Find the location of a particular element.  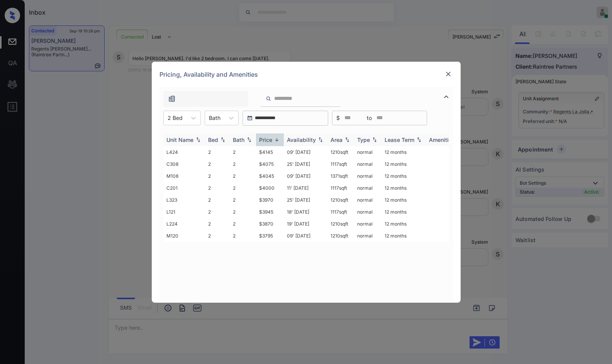

td: M108 is located at coordinates (184, 176).